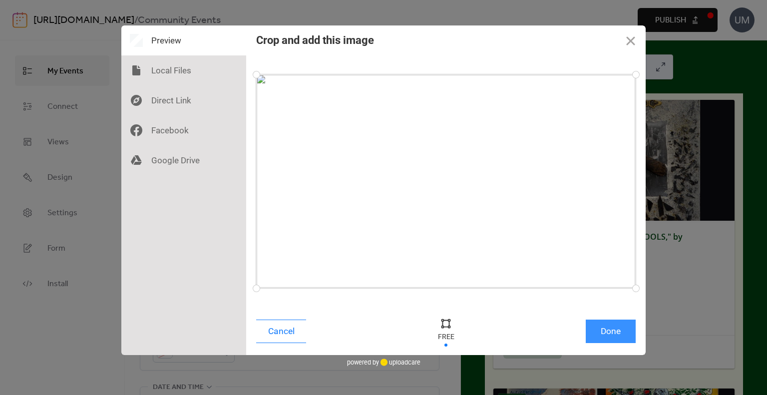 Image resolution: width=767 pixels, height=395 pixels. What do you see at coordinates (184, 130) in the screenshot?
I see `div: Facebook` at bounding box center [184, 130].